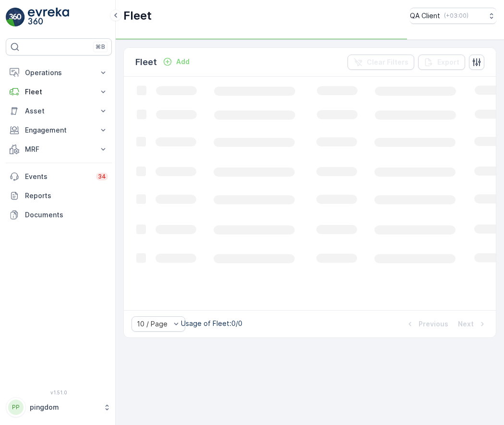  Describe the element at coordinates (16, 18) in the screenshot. I see `img: logo` at that location.